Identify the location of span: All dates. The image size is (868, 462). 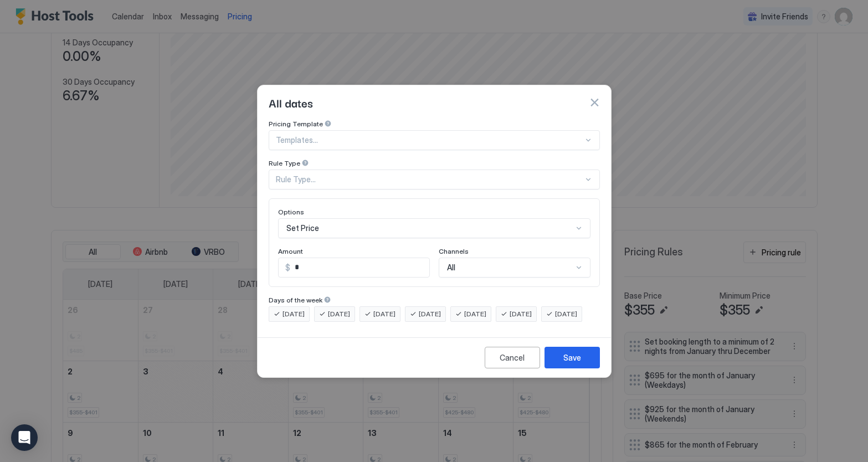
(291, 102).